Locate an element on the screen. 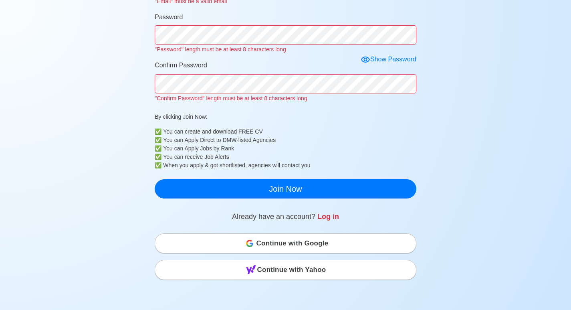 The height and width of the screenshot is (310, 571). span: Continue with Google is located at coordinates (293, 243).